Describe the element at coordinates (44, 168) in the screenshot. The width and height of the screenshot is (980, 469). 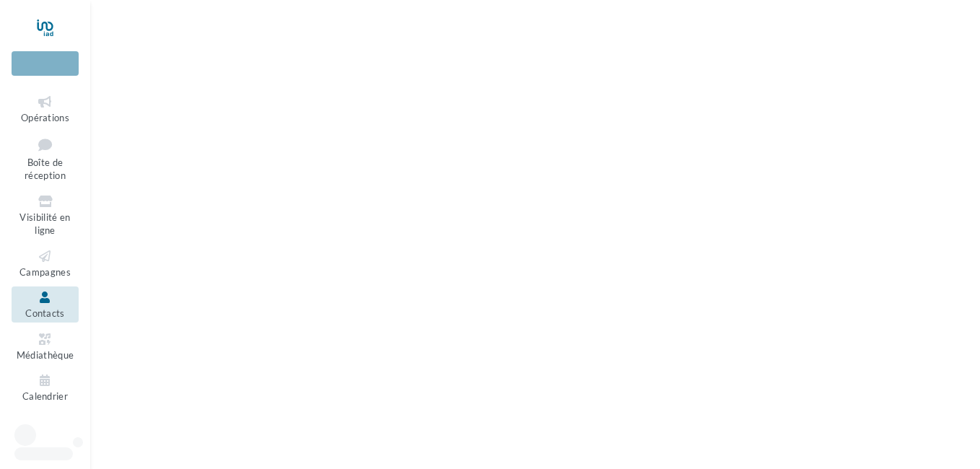
I see `span: Boîte de réception` at that location.